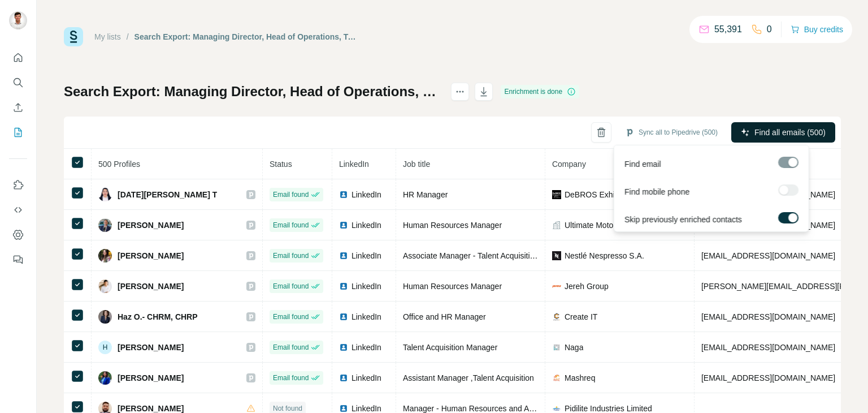  I want to click on span: Create IT, so click(581, 317).